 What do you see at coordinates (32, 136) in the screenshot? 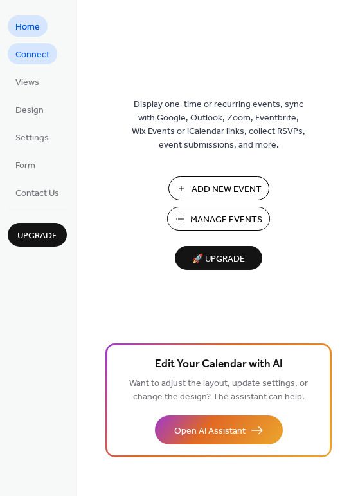
I see `a: Settings` at bounding box center [32, 136].